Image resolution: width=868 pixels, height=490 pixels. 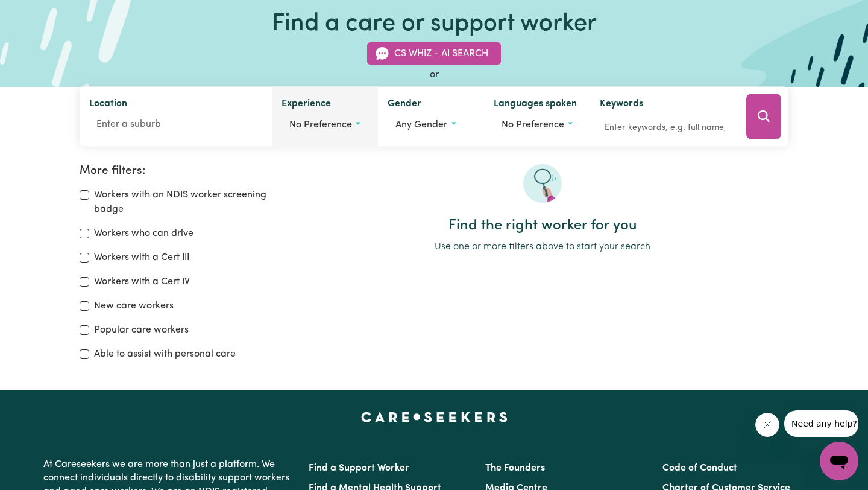 What do you see at coordinates (431, 125) in the screenshot?
I see `button: Worker gender preference` at bounding box center [431, 125].